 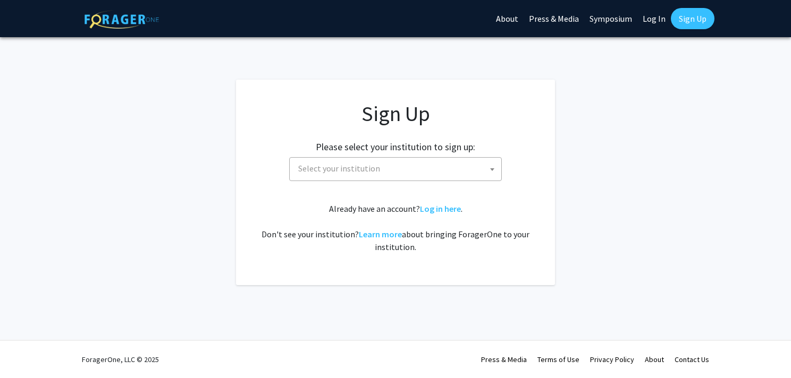 I want to click on a: Terms of Use, so click(x=558, y=360).